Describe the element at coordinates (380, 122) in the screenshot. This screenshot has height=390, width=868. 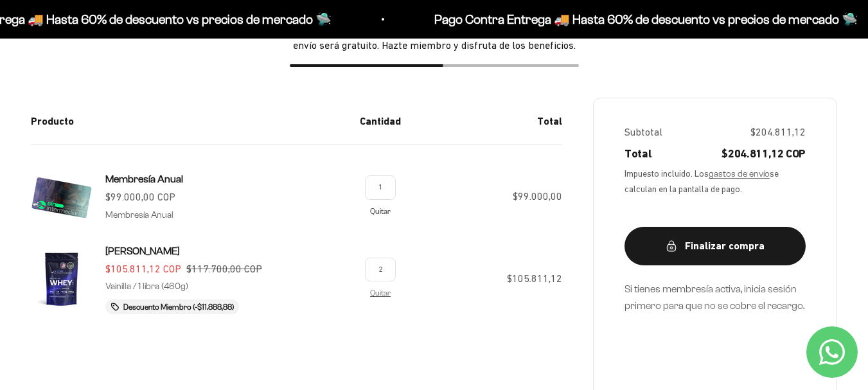
I see `th: Cantidad` at that location.